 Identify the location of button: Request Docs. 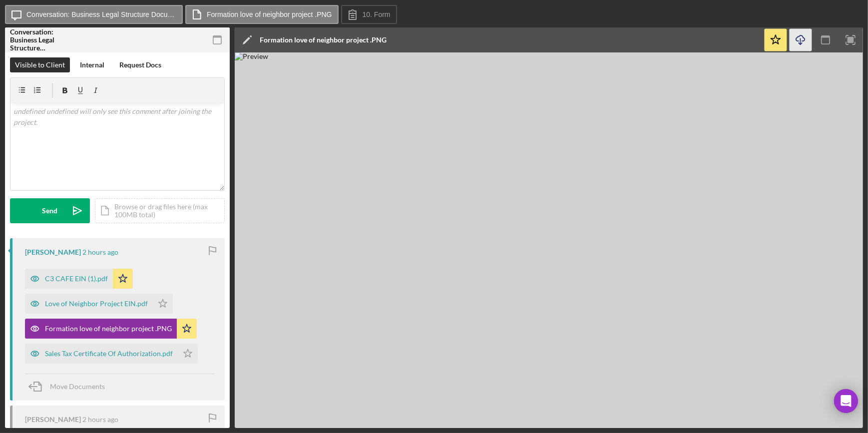
(140, 65).